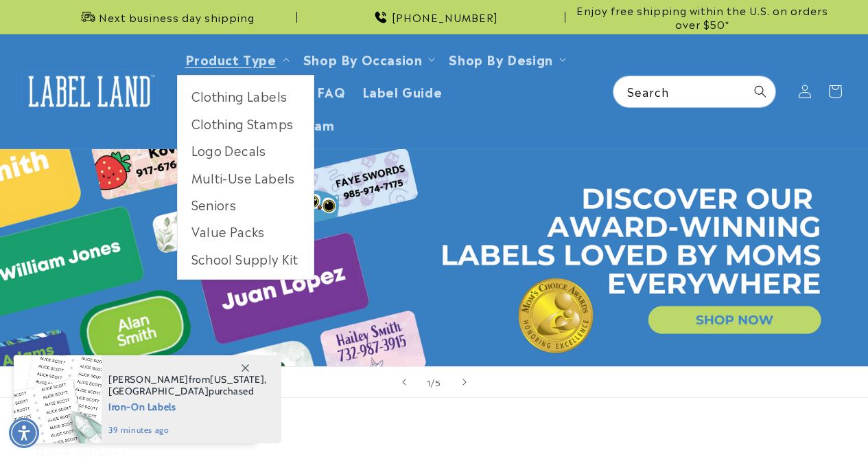 This screenshot has width=868, height=457. What do you see at coordinates (429, 382) in the screenshot?
I see `span: 1` at bounding box center [429, 382].